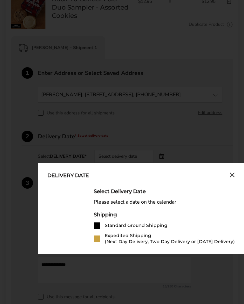 This screenshot has height=304, width=244. Describe the element at coordinates (165, 214) in the screenshot. I see `div: Shipping` at that location.